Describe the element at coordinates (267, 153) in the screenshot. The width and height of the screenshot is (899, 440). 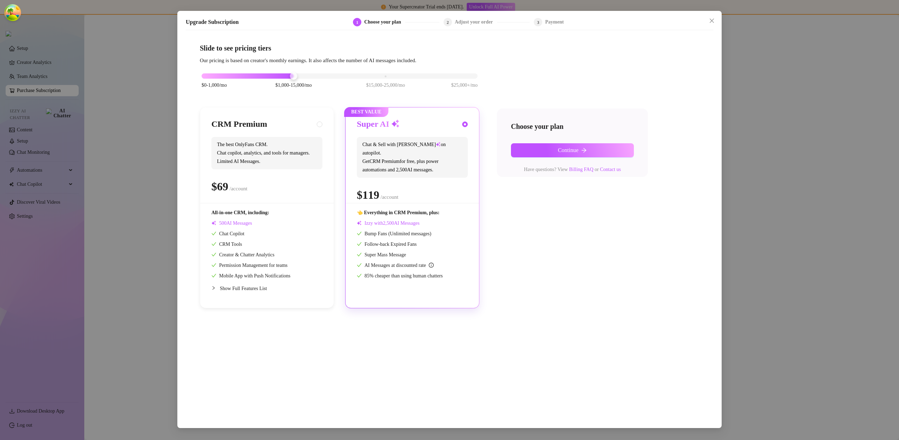
I see `span: The best OnlyFans CRM. Chat copilot, analytics, and tools for managers. Limited AI Messages.` at that location.